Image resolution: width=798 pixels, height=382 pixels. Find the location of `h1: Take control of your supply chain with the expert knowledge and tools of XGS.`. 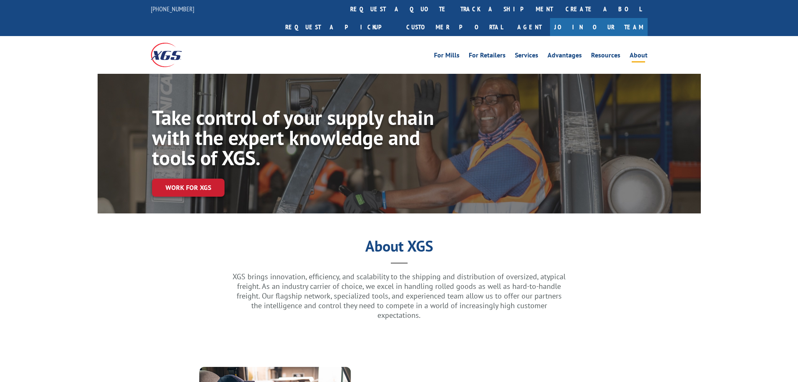

h1: Take control of your supply chain with the expert knowledge and tools of XGS. is located at coordinates (294, 139).